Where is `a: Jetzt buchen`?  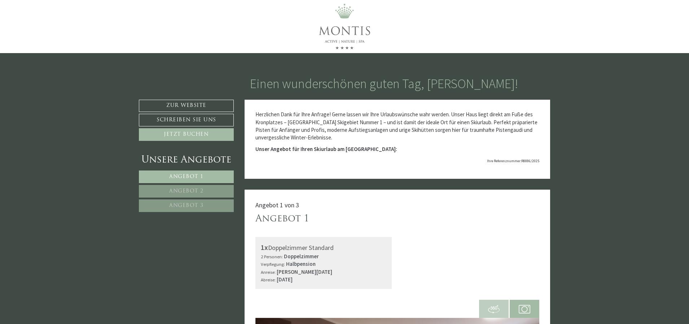 a: Jetzt buchen is located at coordinates (186, 134).